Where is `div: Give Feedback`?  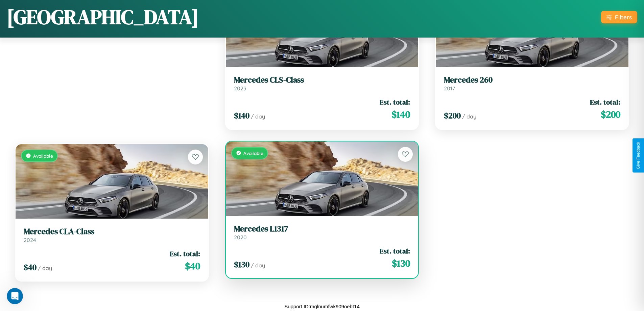 div: Give Feedback is located at coordinates (638, 155).